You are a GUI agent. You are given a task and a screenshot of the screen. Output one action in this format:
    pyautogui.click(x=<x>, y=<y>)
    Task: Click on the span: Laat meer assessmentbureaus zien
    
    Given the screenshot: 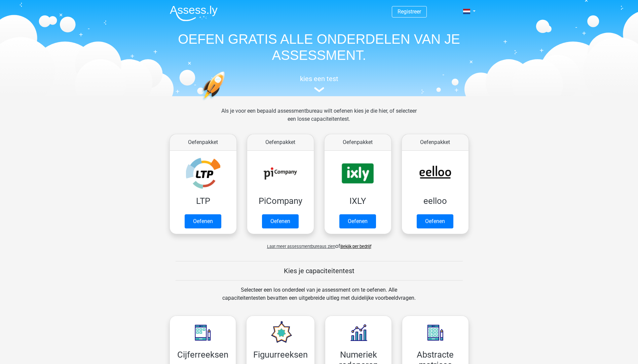 What is the action you would take?
    pyautogui.click(x=301, y=246)
    